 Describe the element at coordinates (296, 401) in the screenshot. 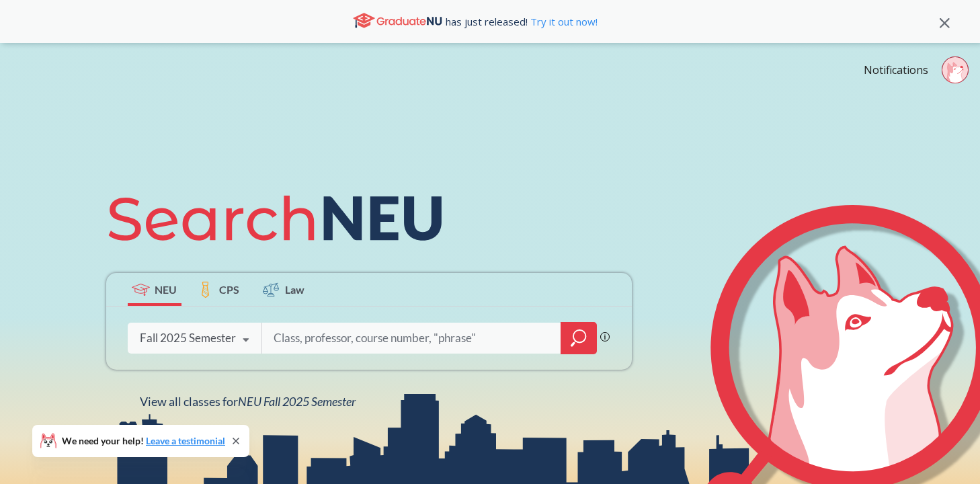

I see `span: NEU Fall 2025 Semester` at that location.